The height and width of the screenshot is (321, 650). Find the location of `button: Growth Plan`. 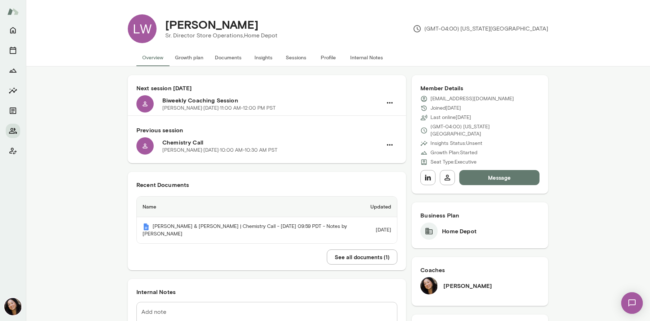

button: Growth Plan is located at coordinates (13, 71).